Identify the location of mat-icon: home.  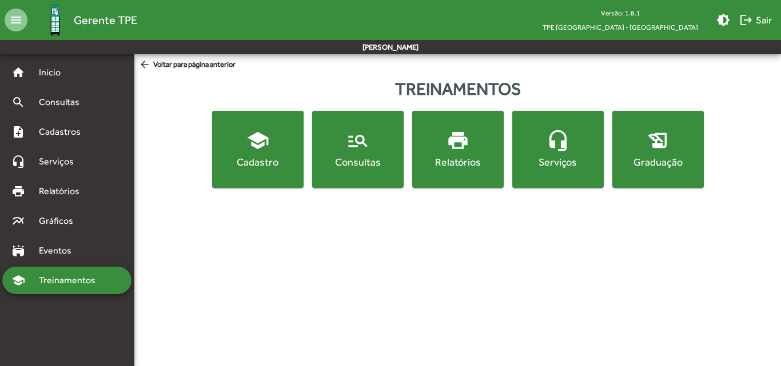
(18, 73).